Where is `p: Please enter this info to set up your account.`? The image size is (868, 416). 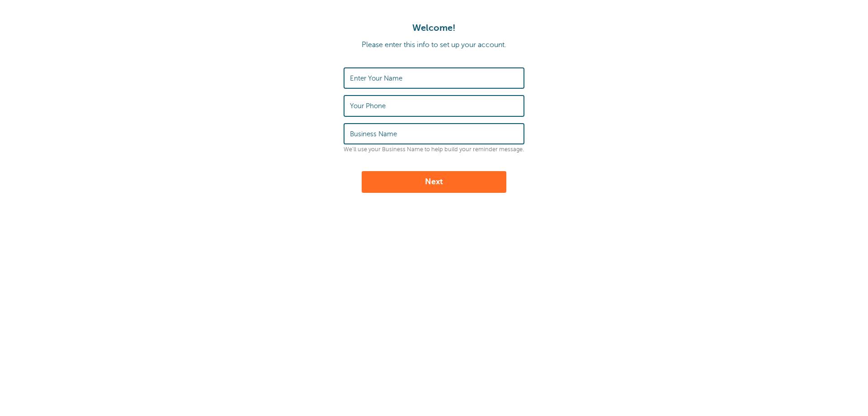 p: Please enter this info to set up your account. is located at coordinates (434, 45).